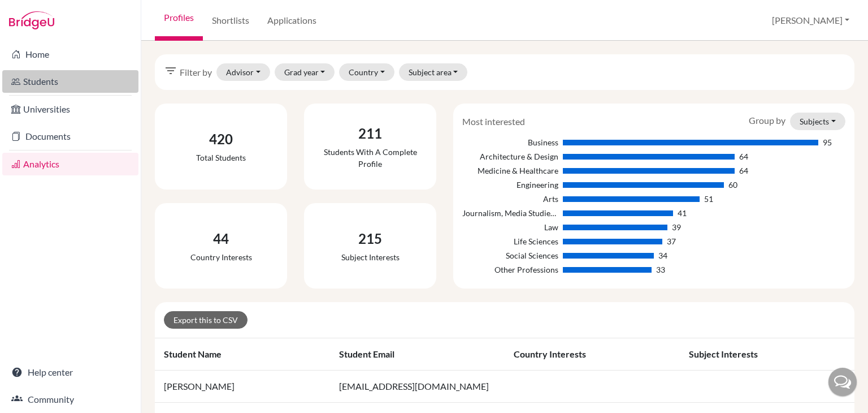  I want to click on div: Arts, so click(510, 199).